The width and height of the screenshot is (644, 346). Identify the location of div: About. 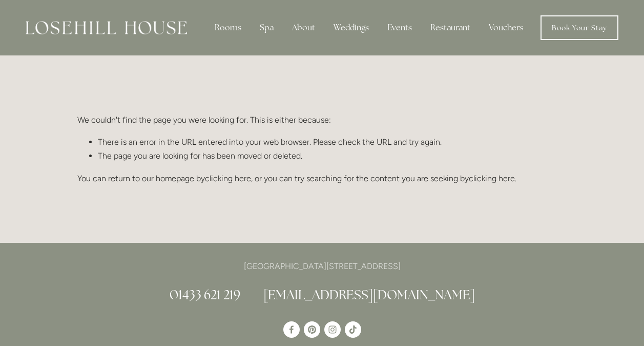
(304, 28).